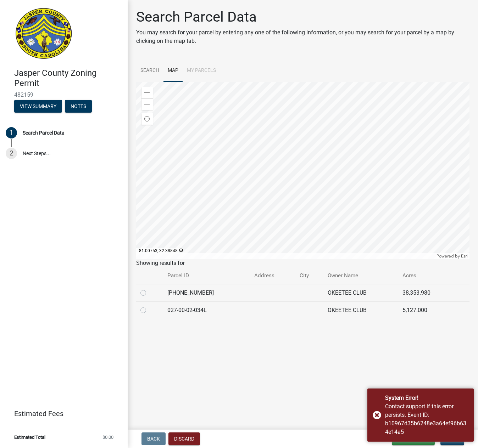  Describe the element at coordinates (427, 310) in the screenshot. I see `td: 5,127.000` at that location.